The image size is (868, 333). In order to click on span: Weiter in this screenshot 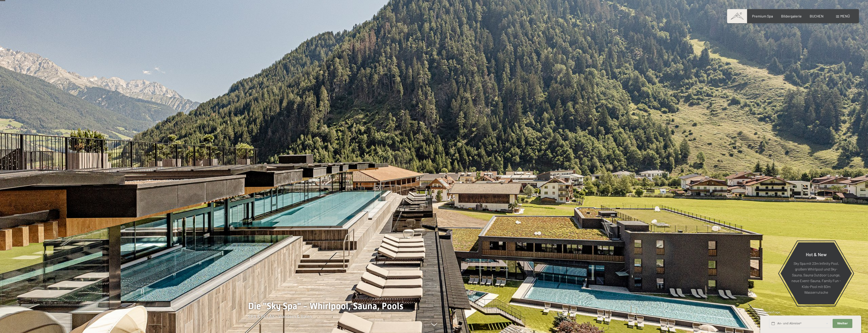, I will do `click(842, 324)`.